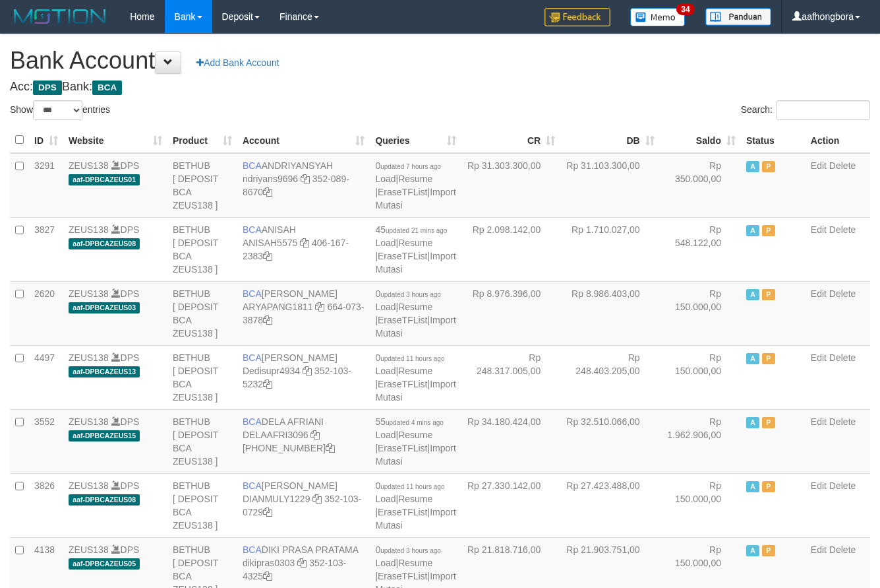 The width and height of the screenshot is (880, 588). What do you see at coordinates (270, 243) in the screenshot?
I see `a: ANISAH5575` at bounding box center [270, 243].